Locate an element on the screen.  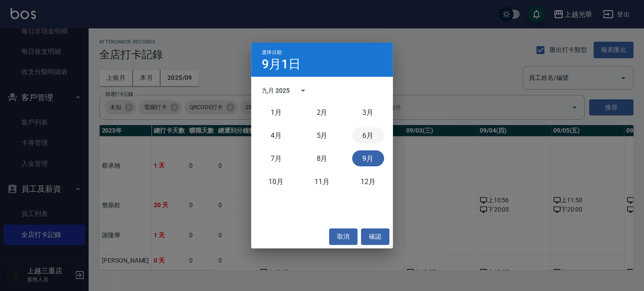
button: 十二月 is located at coordinates (368, 181).